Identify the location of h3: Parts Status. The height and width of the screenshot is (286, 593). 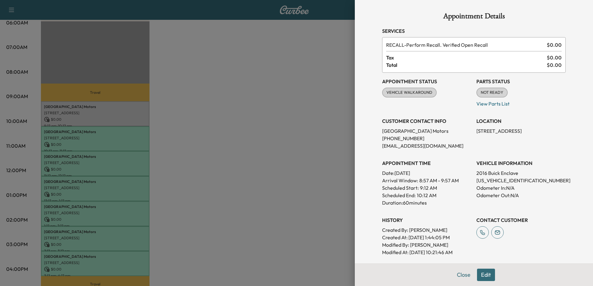
(521, 82).